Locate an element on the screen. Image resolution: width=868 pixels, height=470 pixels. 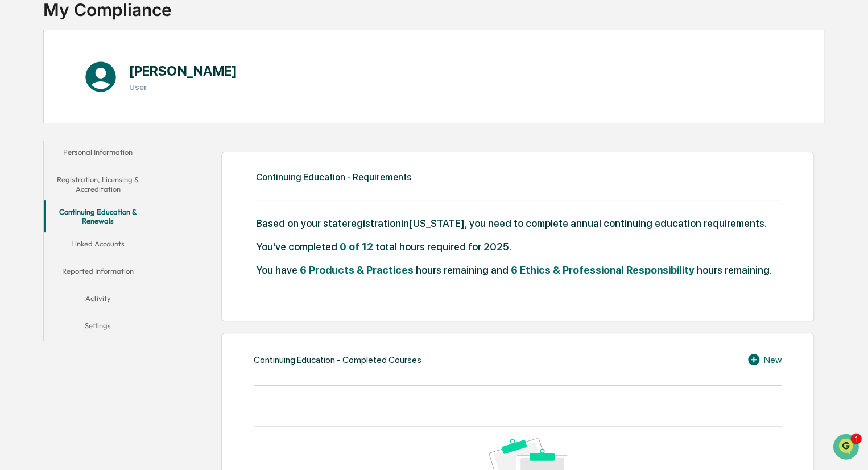
button: Registration, Licensing & Accreditation is located at coordinates (98, 183).